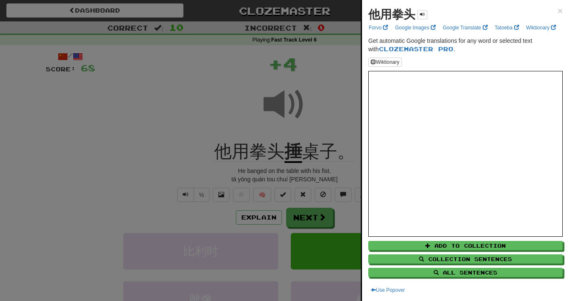 This screenshot has width=569, height=301. Describe the element at coordinates (392, 14) in the screenshot. I see `strong: 他用拳头` at that location.